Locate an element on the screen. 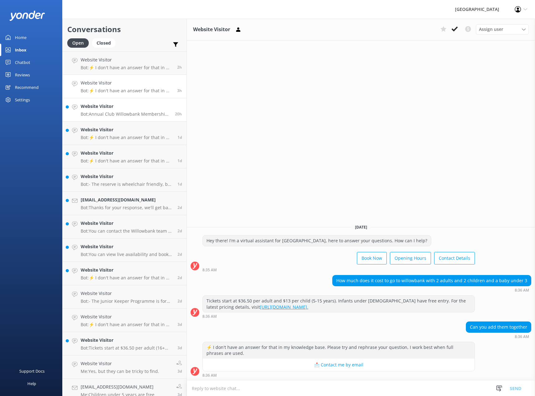  span: Sep 28 2025 05:41am (UTC +13:00) Pacific/Auckland is located at coordinates (180, 184).